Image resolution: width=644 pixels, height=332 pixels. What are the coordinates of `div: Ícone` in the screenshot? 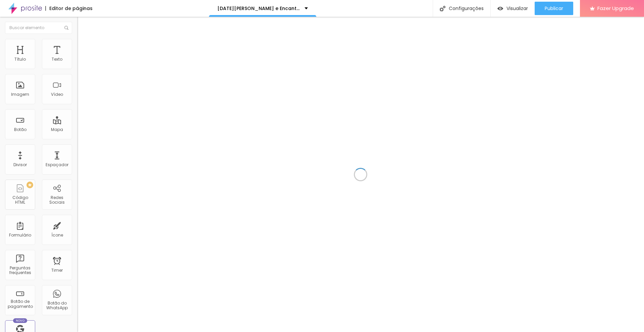 It's located at (57, 235).